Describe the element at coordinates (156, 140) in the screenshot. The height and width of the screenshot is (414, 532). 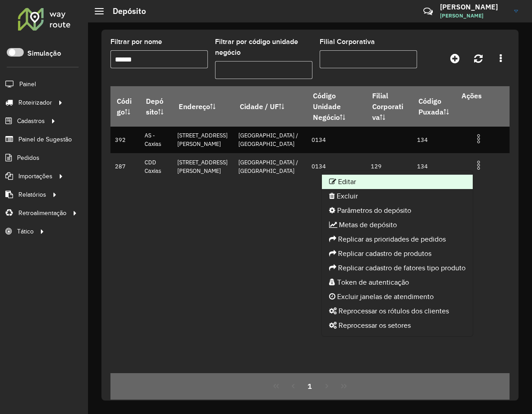
I see `td: AS - Caxias` at that location.